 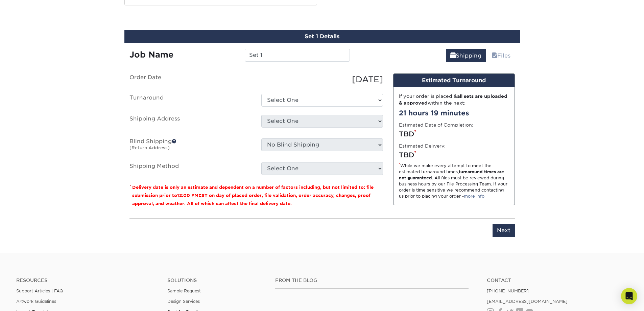 What do you see at coordinates (371, 280) in the screenshot?
I see `h4: From the Blog` at bounding box center [371, 280].